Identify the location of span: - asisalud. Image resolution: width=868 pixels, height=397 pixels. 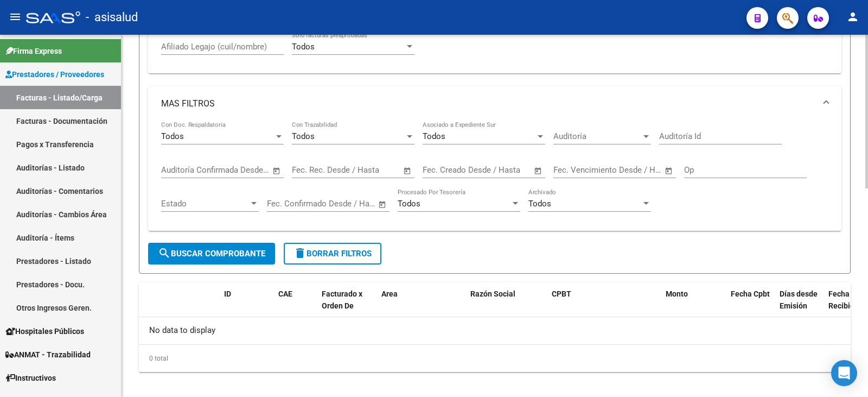
(111, 17).